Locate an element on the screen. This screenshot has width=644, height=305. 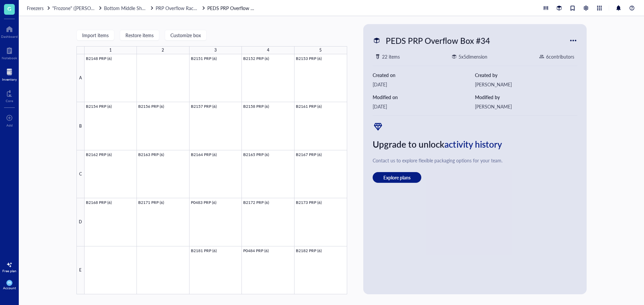
div: 3 is located at coordinates (215, 50).